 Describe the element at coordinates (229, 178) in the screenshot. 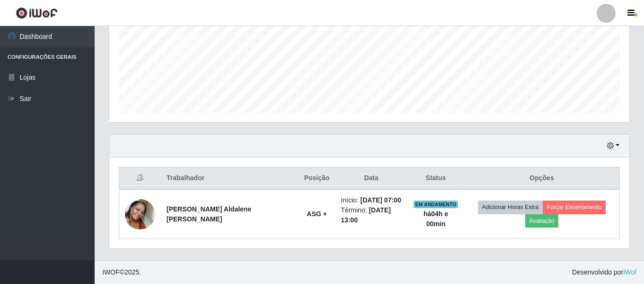

I see `th: Trabalhador` at that location.